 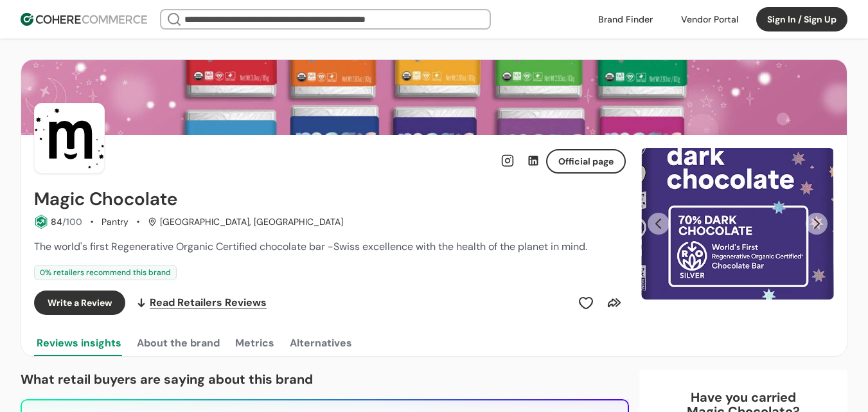 What do you see at coordinates (80, 303) in the screenshot?
I see `button: Write a Review` at bounding box center [80, 303].